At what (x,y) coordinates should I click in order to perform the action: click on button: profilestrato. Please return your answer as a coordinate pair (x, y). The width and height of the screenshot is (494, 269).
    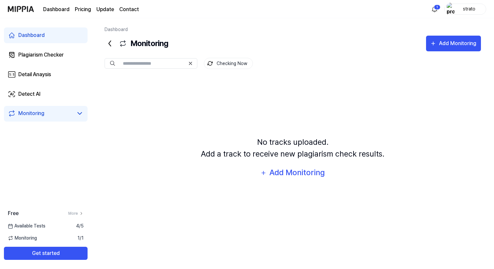
    Looking at the image, I should click on (465, 9).